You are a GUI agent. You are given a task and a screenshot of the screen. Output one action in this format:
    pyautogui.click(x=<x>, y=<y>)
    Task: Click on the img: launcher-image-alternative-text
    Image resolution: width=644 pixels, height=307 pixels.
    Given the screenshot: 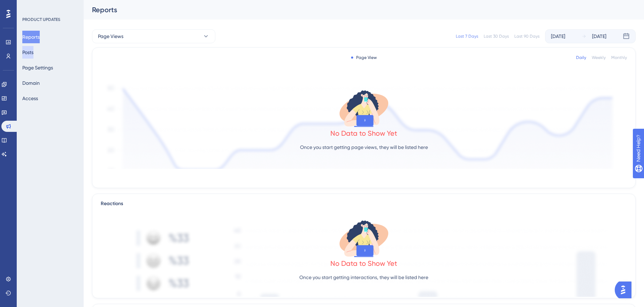 What is the action you would take?
    pyautogui.click(x=9, y=10)
    